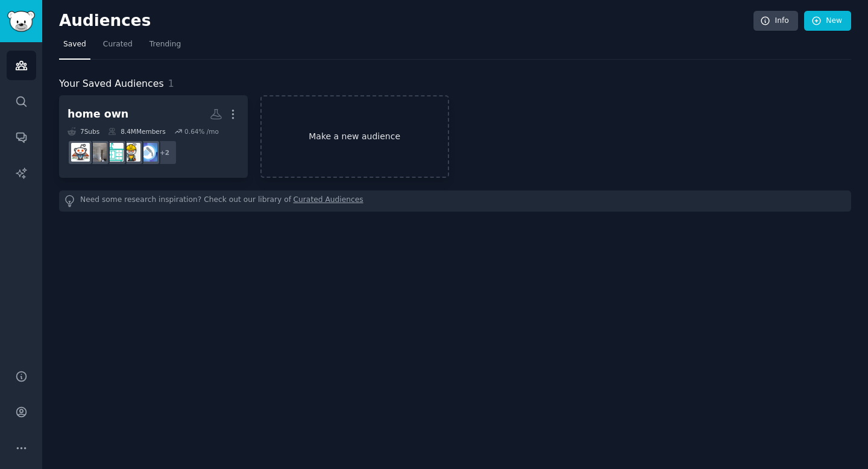 Image resolution: width=868 pixels, height=469 pixels. Describe the element at coordinates (131, 152) in the screenshot. I see `img: homerenovations` at that location.